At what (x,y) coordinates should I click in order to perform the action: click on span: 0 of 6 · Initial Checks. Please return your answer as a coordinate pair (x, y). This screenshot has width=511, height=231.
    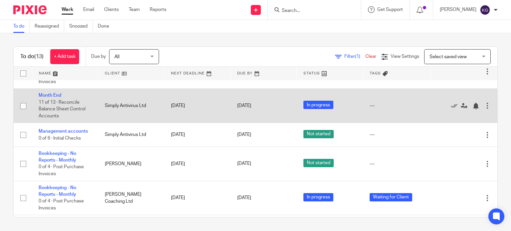
    Looking at the image, I should click on (59, 138).